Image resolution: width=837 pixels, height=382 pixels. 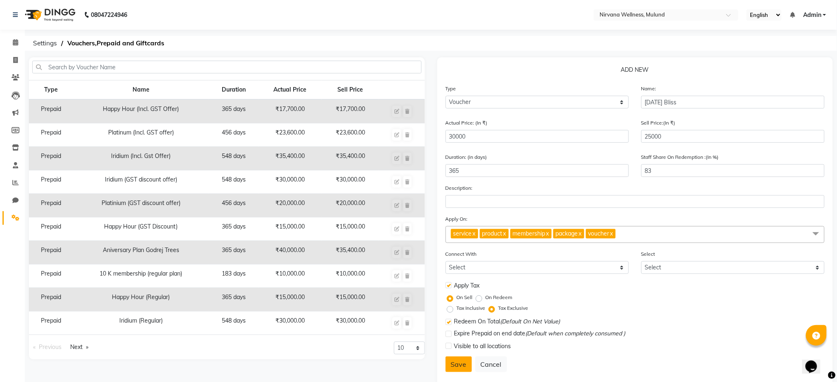 What do you see at coordinates (483, 347) in the screenshot?
I see `span: Visible to all locations` at bounding box center [483, 347].